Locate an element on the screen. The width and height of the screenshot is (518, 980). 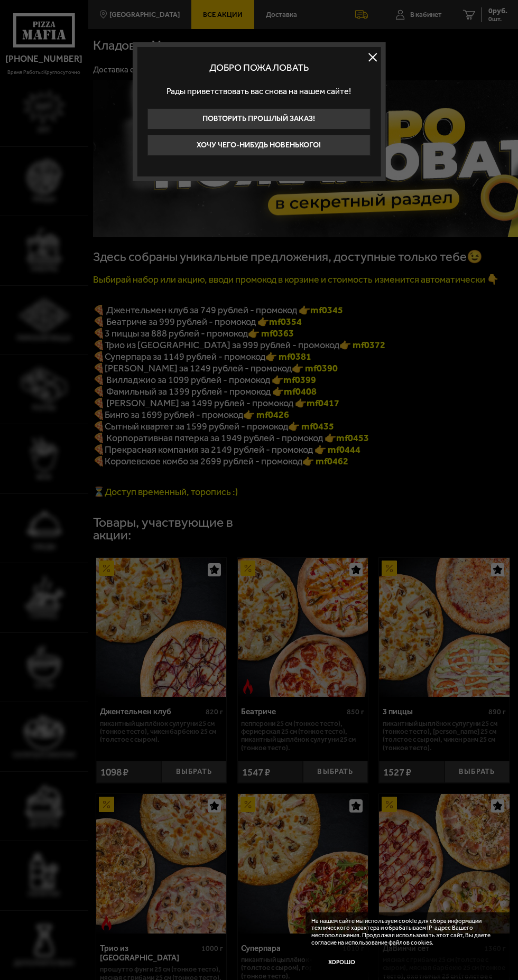
button: Хорошо is located at coordinates (341, 962).